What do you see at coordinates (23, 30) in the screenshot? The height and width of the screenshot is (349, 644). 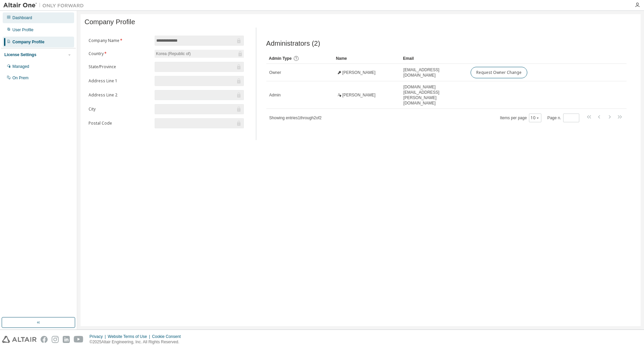 I see `div: User Profile` at bounding box center [23, 30].